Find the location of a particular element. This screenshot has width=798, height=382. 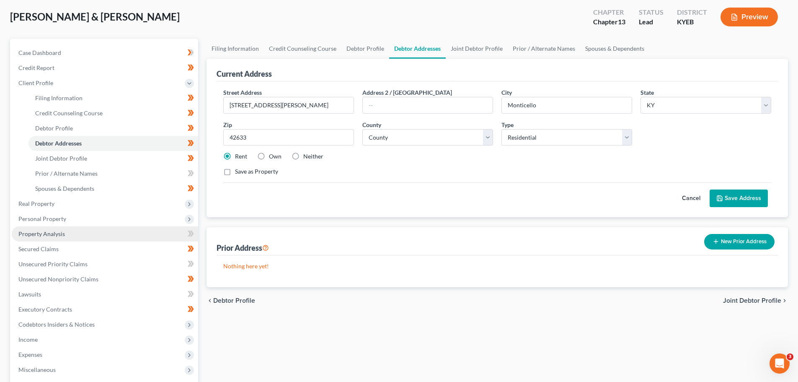

span: Executory Contracts is located at coordinates (45, 309).